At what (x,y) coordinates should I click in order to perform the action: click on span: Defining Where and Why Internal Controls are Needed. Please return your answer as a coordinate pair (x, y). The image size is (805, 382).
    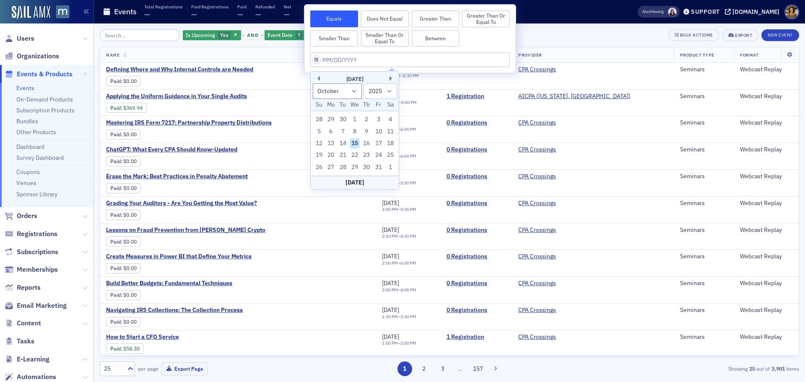
    Looking at the image, I should click on (179, 70).